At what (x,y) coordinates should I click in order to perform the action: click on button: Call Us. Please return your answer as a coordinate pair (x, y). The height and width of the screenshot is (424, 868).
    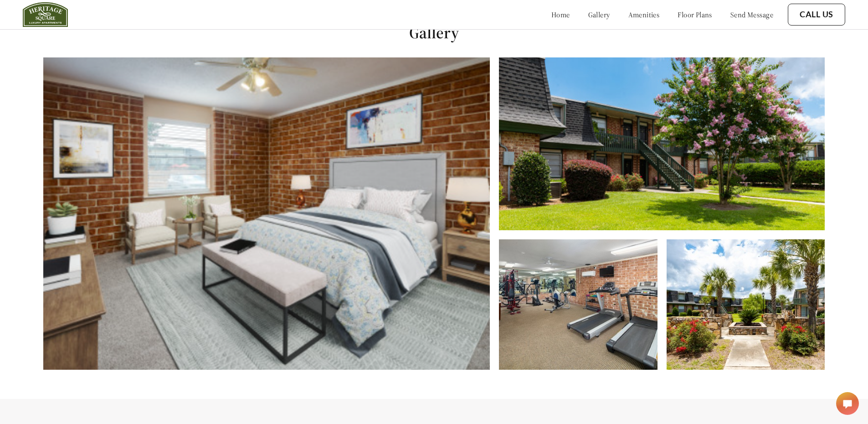
    Looking at the image, I should click on (816, 15).